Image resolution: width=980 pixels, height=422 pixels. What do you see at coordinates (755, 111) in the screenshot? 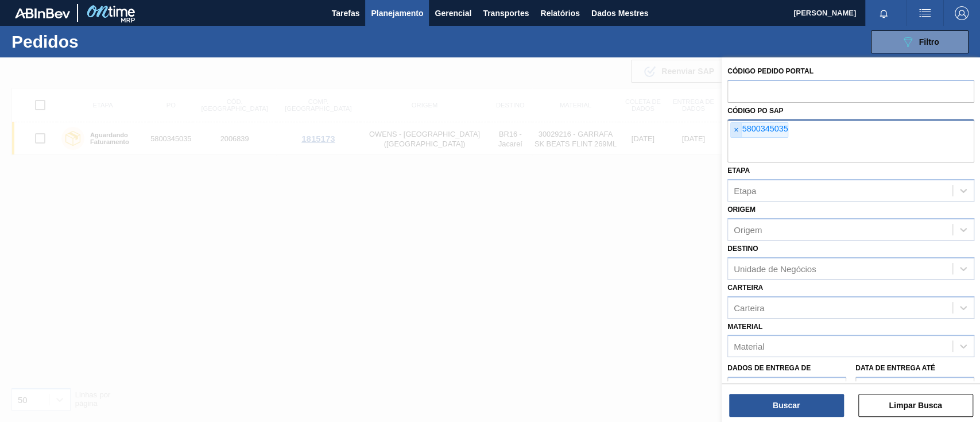
I see `font: Código PO SAP` at bounding box center [755, 111].